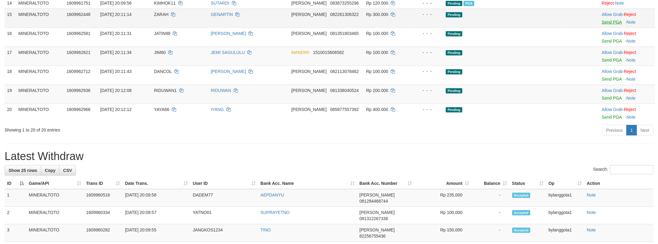 The image size is (658, 244). Describe the element at coordinates (377, 71) in the screenshot. I see `span: Rp 100.000` at that location.